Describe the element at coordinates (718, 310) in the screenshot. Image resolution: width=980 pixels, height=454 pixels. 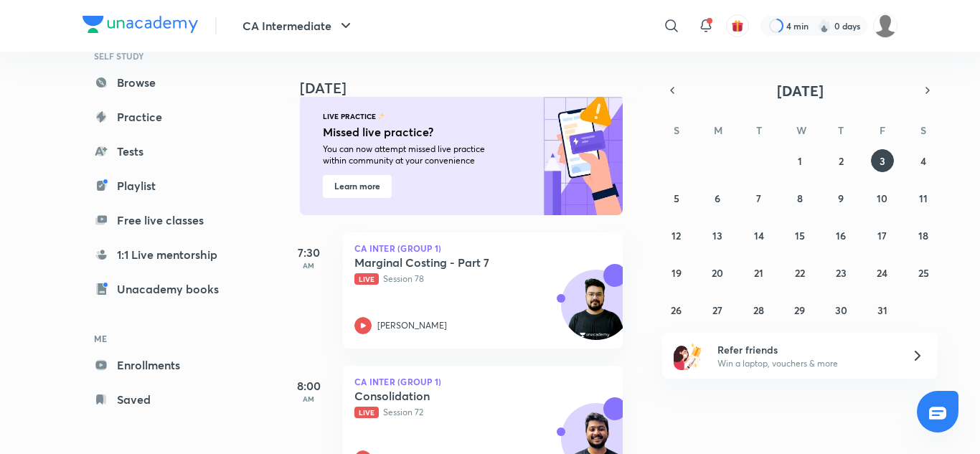
I see `abbr: October 27, 2025` at that location.